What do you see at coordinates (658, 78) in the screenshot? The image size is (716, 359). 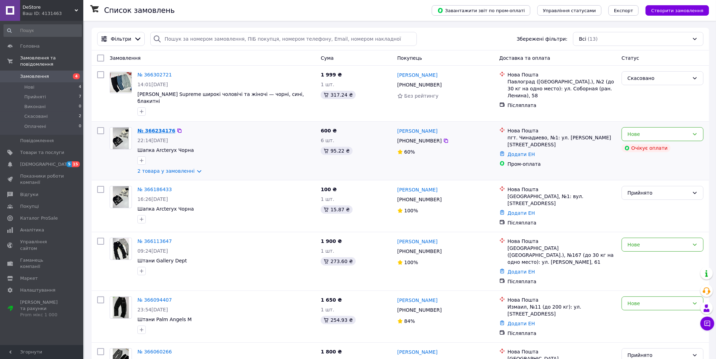 I see `div: Скасовано` at bounding box center [658, 78].